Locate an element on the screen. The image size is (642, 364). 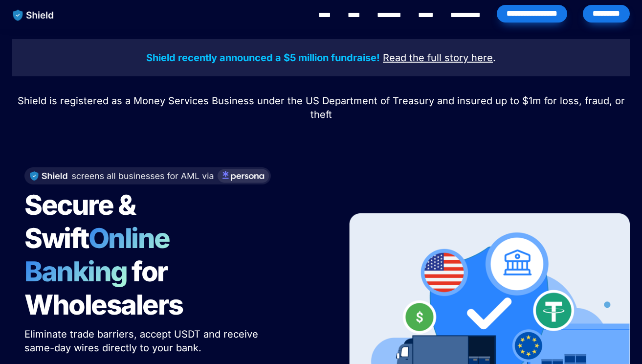
a: Read the full story is located at coordinates (425, 58).